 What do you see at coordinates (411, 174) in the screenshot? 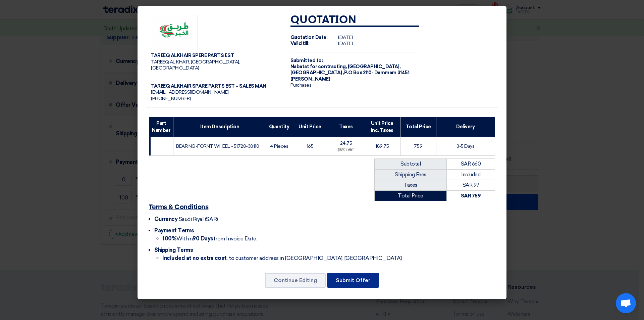
I see `td: Shipping Fees` at bounding box center [411, 174].